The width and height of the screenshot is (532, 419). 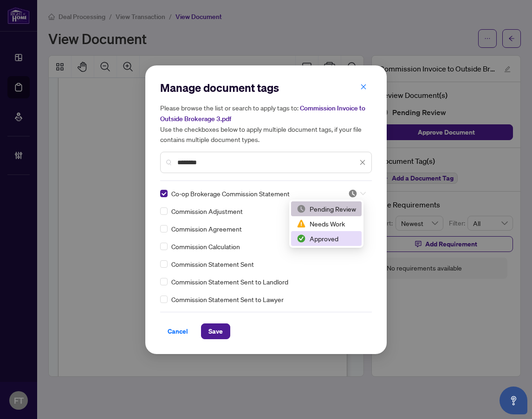 I want to click on span: Commission Agreement, so click(x=207, y=229).